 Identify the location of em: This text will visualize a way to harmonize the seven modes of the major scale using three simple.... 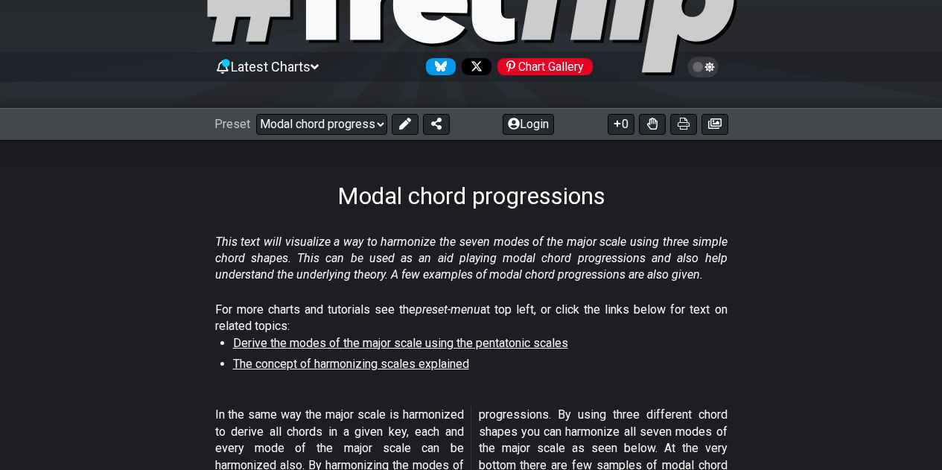
(471, 258).